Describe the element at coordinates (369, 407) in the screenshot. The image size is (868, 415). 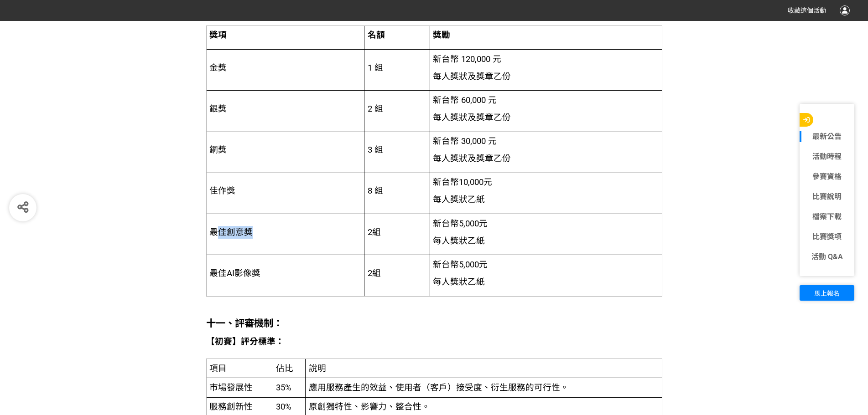
I see `span: 原創獨特性、影響力、整合性。` at that location.